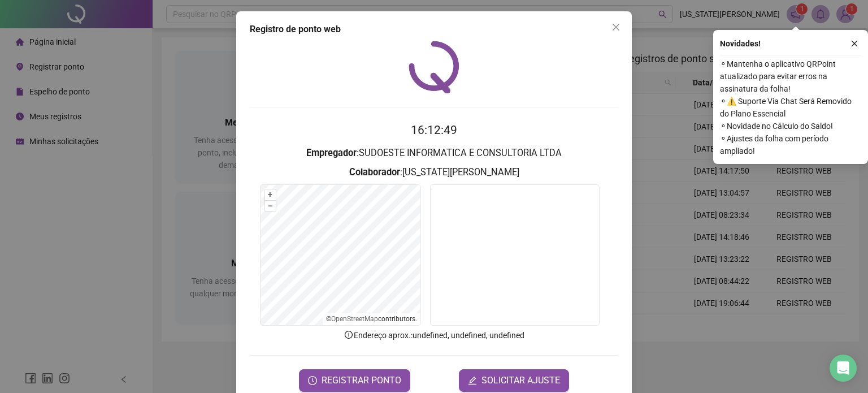 This screenshot has width=868, height=393. What do you see at coordinates (791, 144) in the screenshot?
I see `span: ⚬ Ajustes da folha com período ampliado!` at bounding box center [791, 144].